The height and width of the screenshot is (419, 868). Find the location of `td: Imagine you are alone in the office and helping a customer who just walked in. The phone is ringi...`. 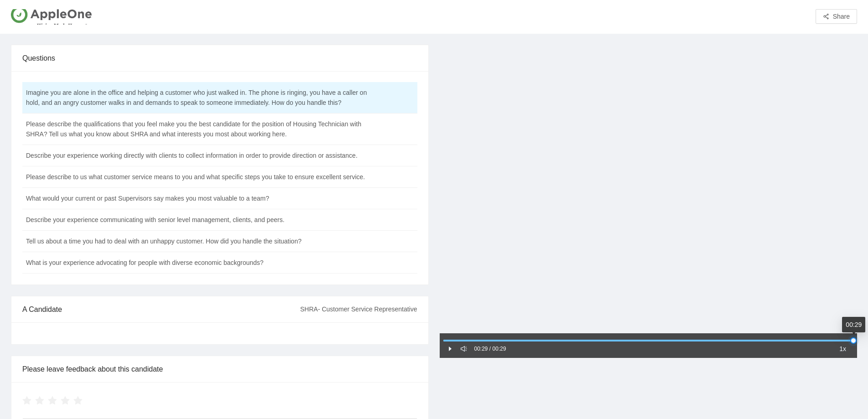

td: Imagine you are alone in the office and helping a customer who just walked in. The phone is ringi... is located at coordinates (197, 97).